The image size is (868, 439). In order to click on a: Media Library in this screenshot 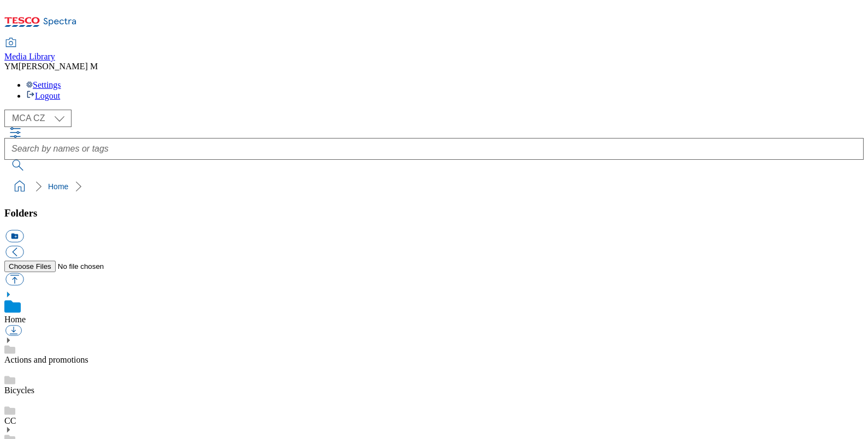, I will do `click(30, 50)`.